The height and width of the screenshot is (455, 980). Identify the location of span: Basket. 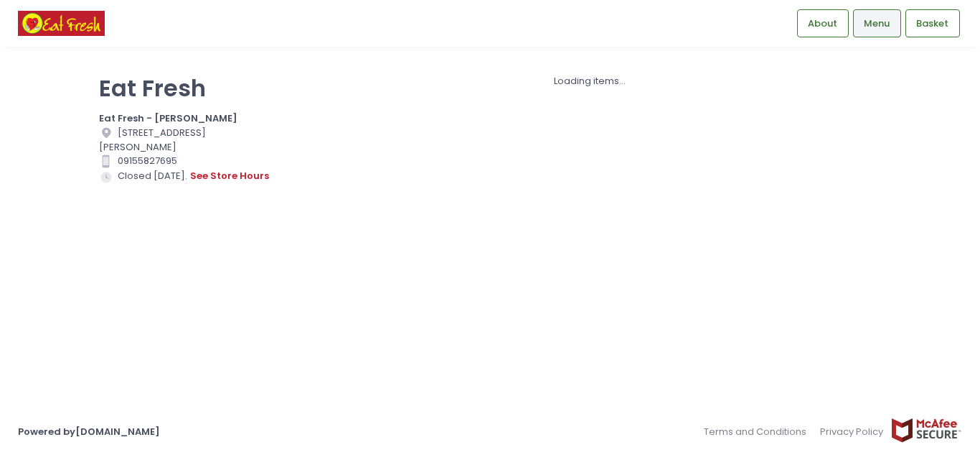
(933, 24).